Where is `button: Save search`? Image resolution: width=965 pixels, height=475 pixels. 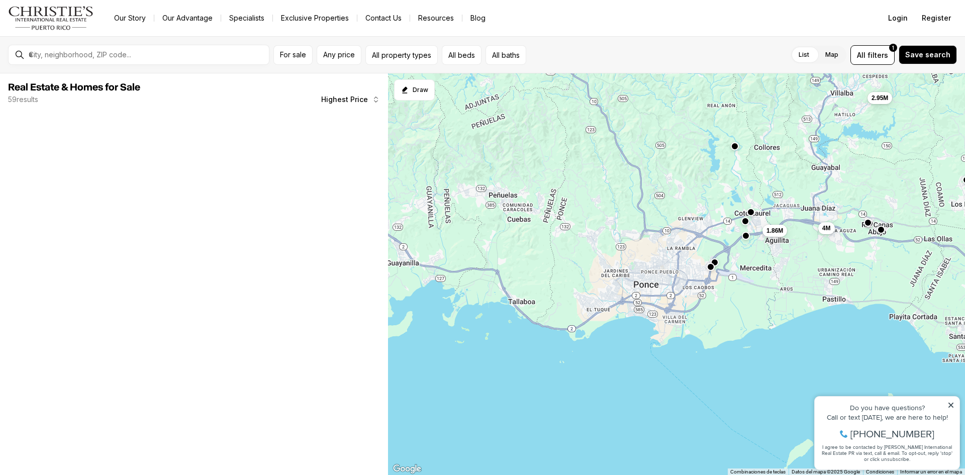
button: Save search is located at coordinates (928, 55).